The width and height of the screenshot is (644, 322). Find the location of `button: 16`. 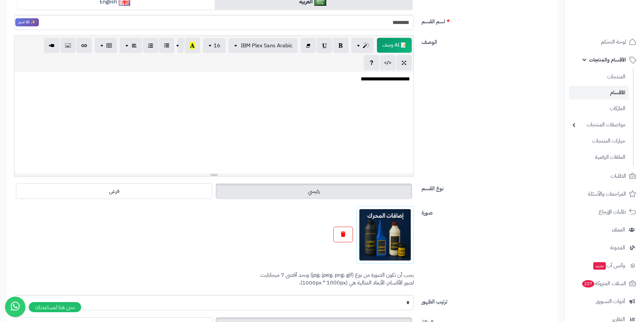

button: 16 is located at coordinates (214, 46).